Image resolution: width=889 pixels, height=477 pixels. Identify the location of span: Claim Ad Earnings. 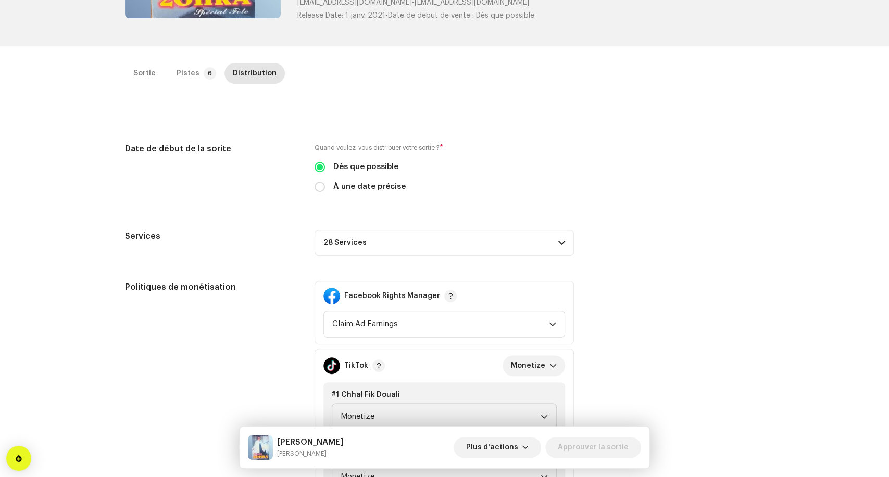
(440, 324).